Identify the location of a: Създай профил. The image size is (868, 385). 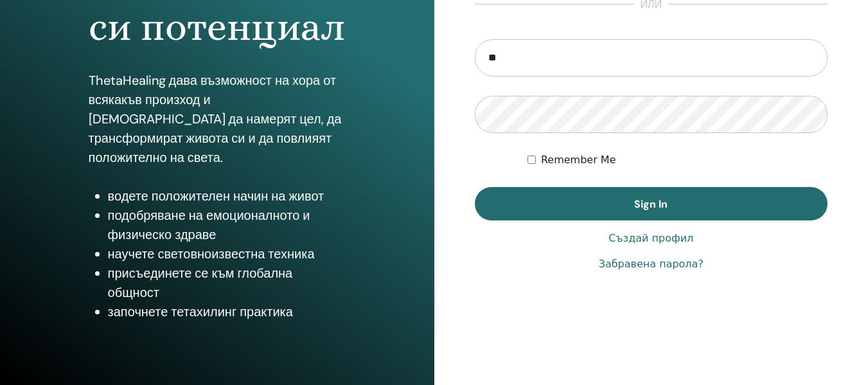
(651, 238).